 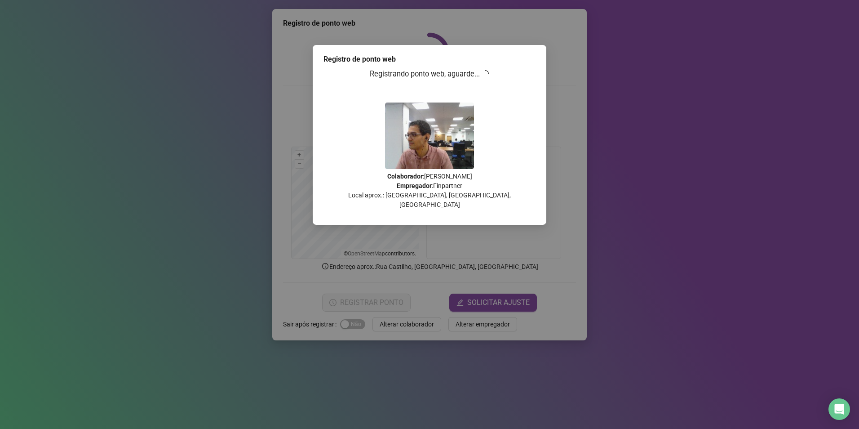 I want to click on h3: Registrando ponto web, aguarde..., so click(x=429, y=74).